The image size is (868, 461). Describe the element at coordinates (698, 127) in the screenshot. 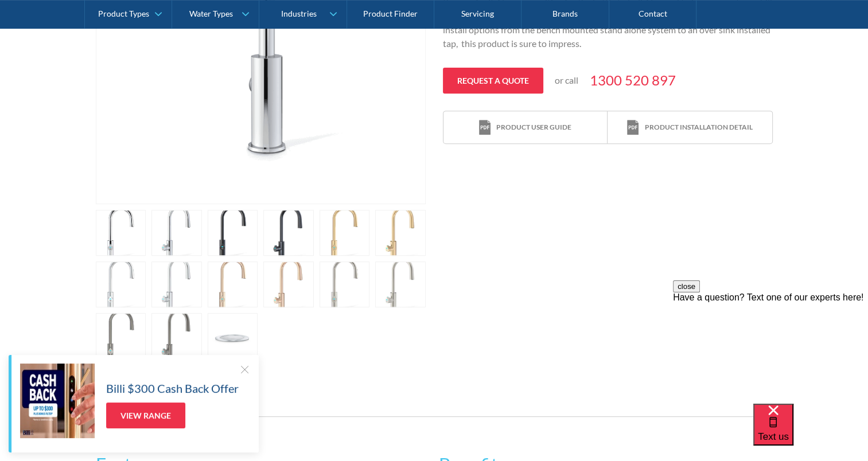

I see `div: Product installation detail` at that location.